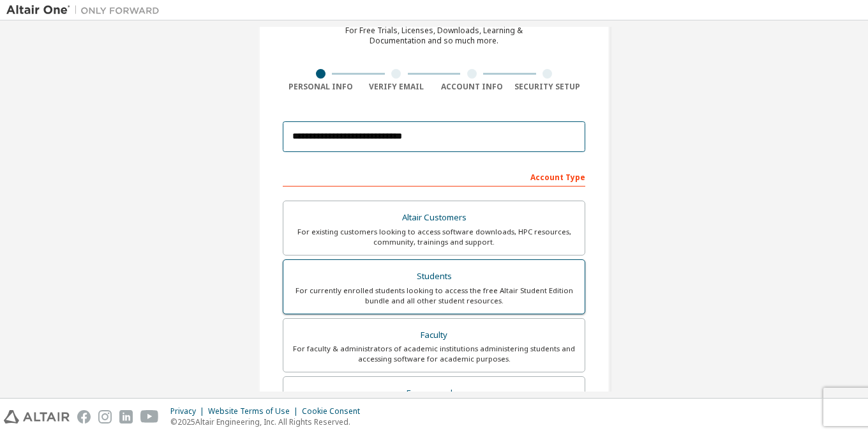  Describe the element at coordinates (83, 417) in the screenshot. I see `img: facebook.svg` at that location.